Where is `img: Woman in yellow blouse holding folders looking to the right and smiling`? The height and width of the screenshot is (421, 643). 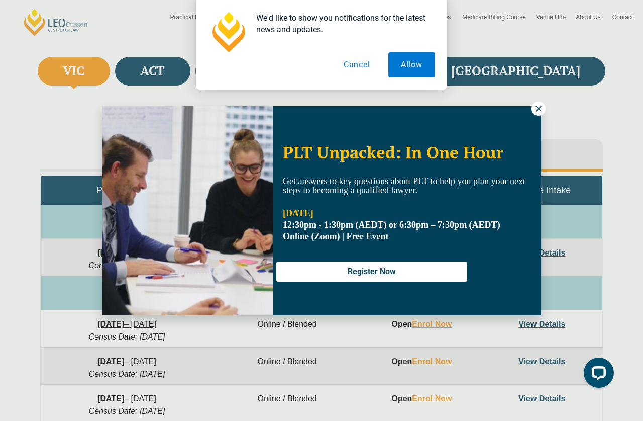 img: Woman in yellow blouse holding folders looking to the right and smiling is located at coordinates (188, 211).